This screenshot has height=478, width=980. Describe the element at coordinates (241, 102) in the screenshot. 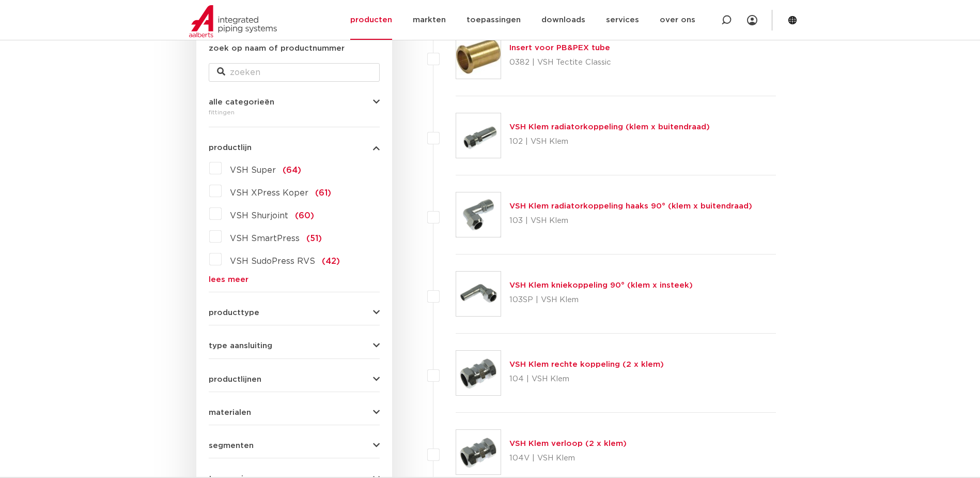

I see `span: alle categorieën` at that location.